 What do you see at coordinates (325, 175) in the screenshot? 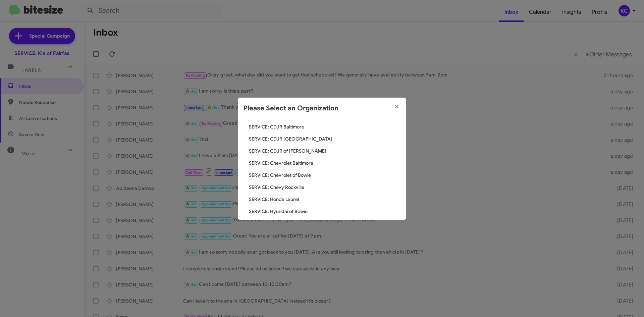
I see `span: SERVICE: Chevrolet of Bowie` at bounding box center [325, 175].